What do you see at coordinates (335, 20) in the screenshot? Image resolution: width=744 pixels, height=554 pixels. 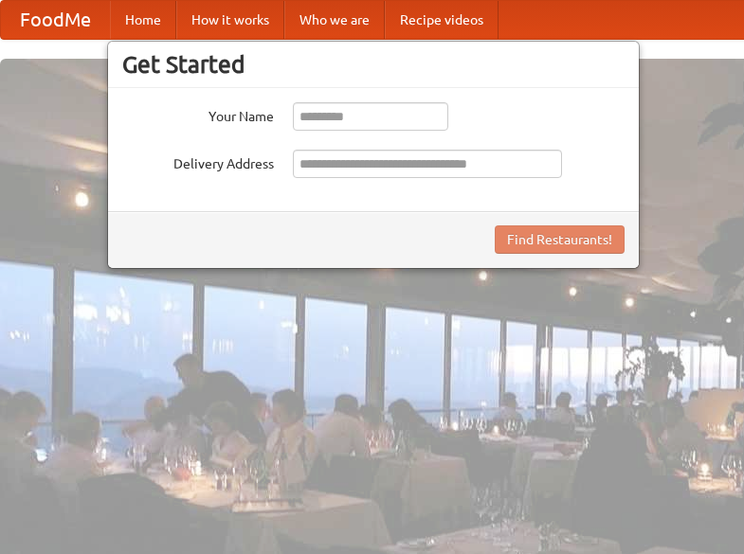 I see `a: Who we are` at bounding box center [335, 20].